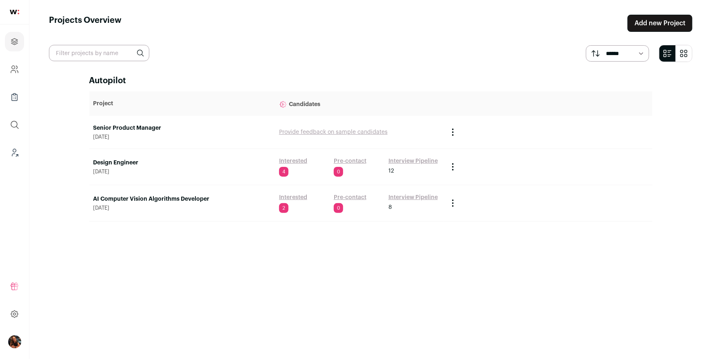  Describe the element at coordinates (14, 12) in the screenshot. I see `img: wellfound-shorthand-0d5821cbd27db2630d0214b213865d53afaa358527fdda9d0ea32b1df1b89c2c.svg` at that location.